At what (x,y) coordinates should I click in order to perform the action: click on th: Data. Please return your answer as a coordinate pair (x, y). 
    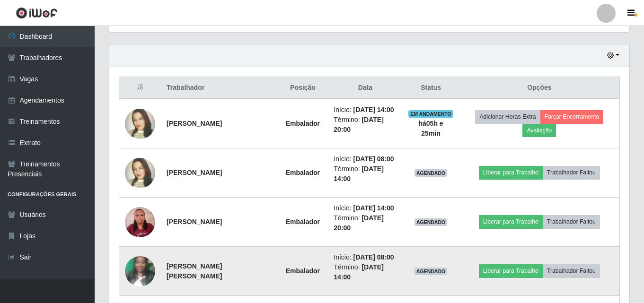
    Looking at the image, I should click on (365, 88).